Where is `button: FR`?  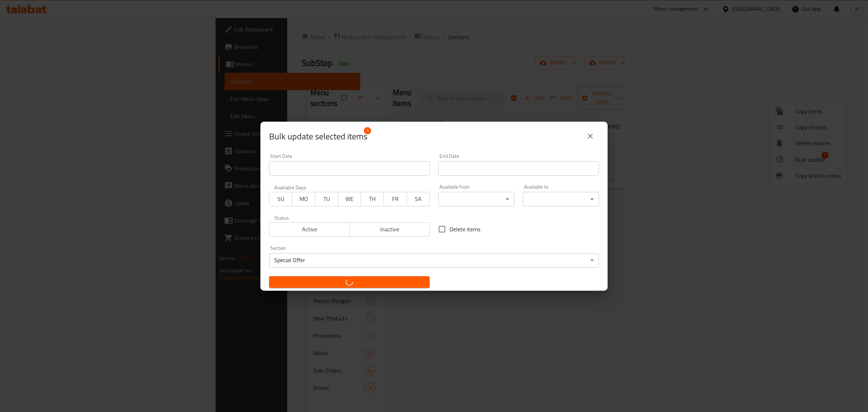
button: FR is located at coordinates (395, 199).